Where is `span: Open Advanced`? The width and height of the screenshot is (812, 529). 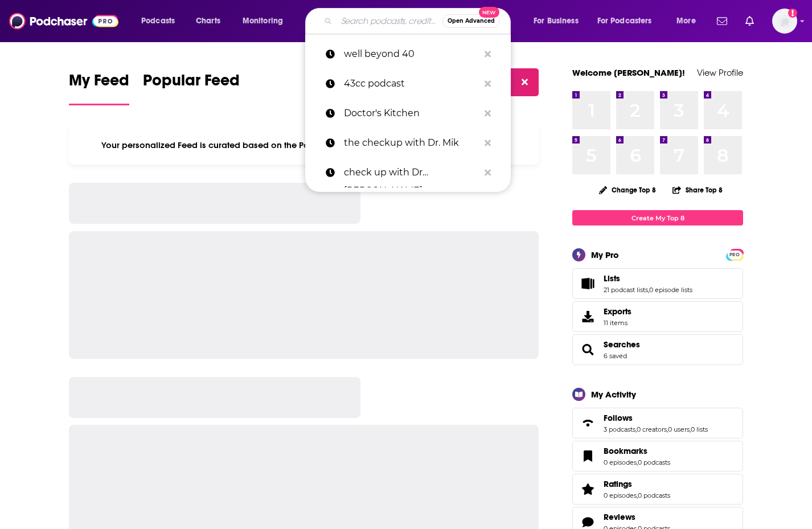 span: Open Advanced is located at coordinates (471, 21).